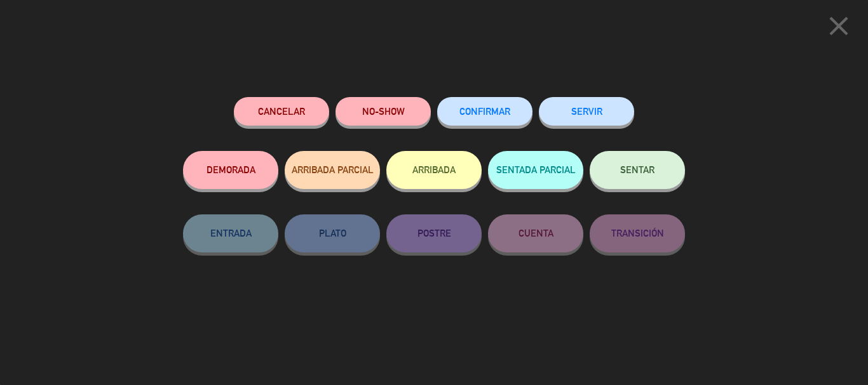  Describe the element at coordinates (434, 234) in the screenshot. I see `button: POSTRE` at that location.